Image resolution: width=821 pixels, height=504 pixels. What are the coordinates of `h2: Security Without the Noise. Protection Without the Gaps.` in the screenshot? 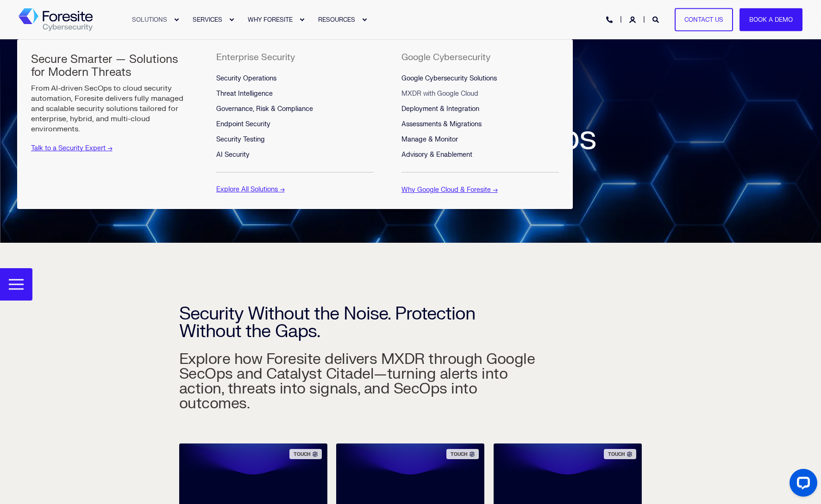 It's located at (335, 290).